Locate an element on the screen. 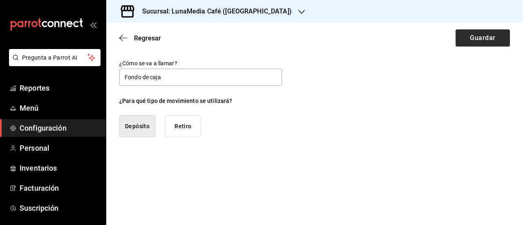 This screenshot has width=523, height=225. button: Guardar is located at coordinates (483, 38).